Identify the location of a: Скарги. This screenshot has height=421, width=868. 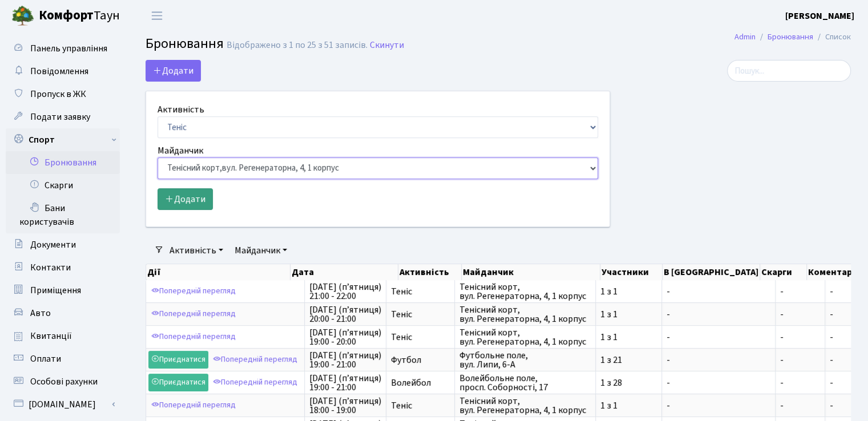
(63, 185).